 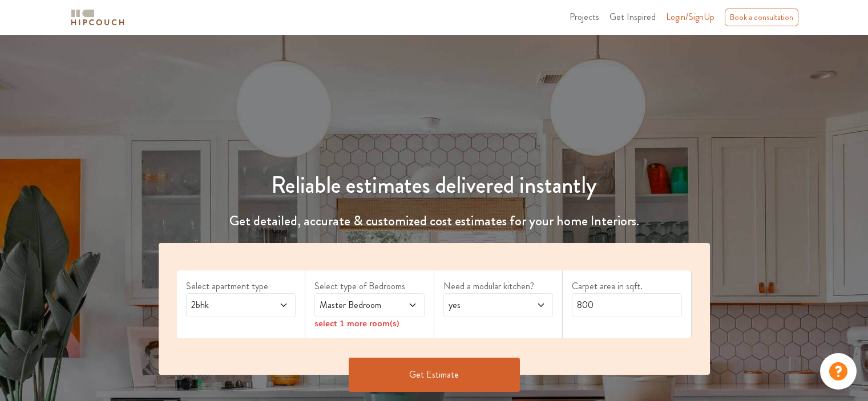 I want to click on span: Projects, so click(x=585, y=17).